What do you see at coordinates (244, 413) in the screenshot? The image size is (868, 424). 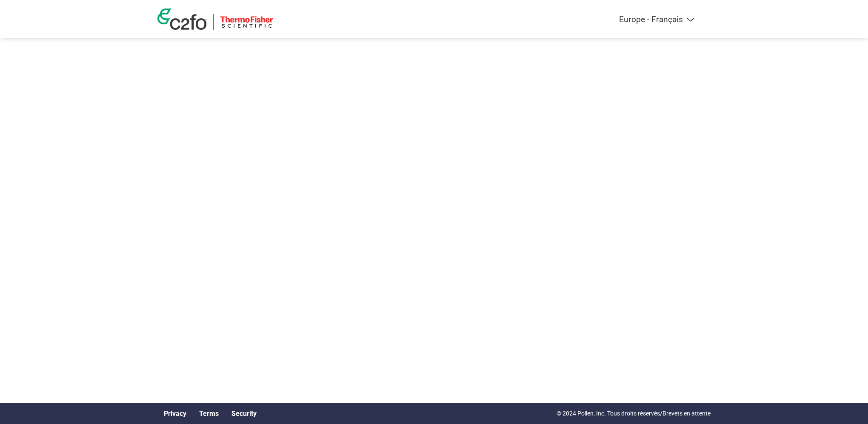 I see `a: Security` at bounding box center [244, 413].